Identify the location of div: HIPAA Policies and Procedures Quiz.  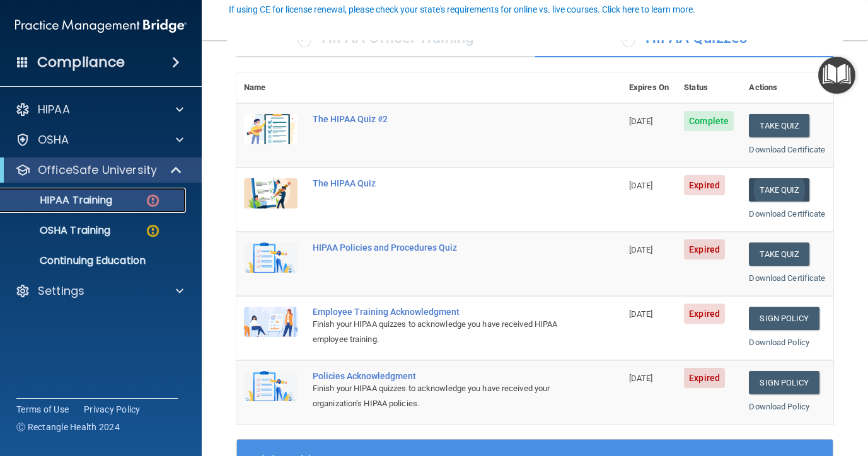
(436, 247).